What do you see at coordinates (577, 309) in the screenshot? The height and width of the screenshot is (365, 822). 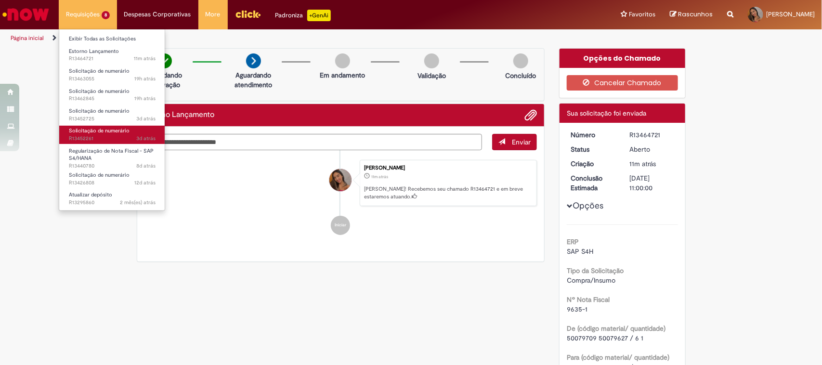 I see `span: 9635-1` at bounding box center [577, 309].